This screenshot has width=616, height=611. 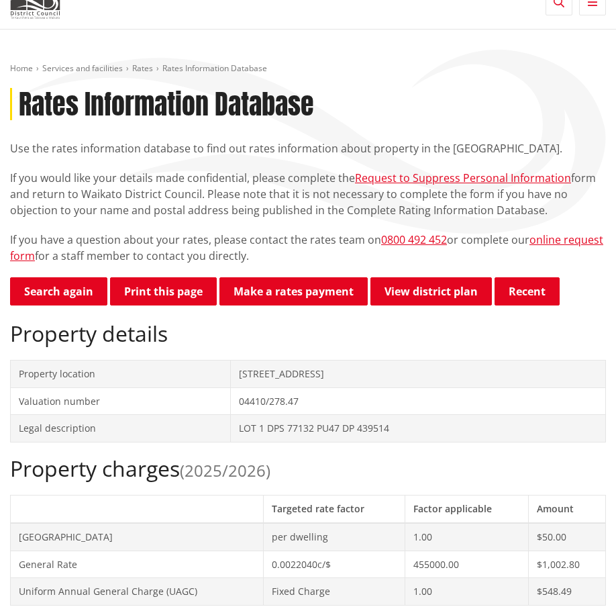 I want to click on h1: Rates Information Database, so click(x=166, y=104).